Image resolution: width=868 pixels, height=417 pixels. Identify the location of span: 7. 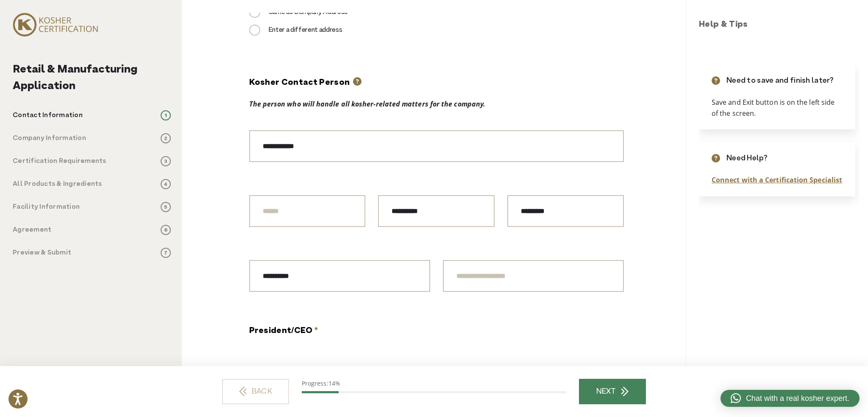
(166, 253).